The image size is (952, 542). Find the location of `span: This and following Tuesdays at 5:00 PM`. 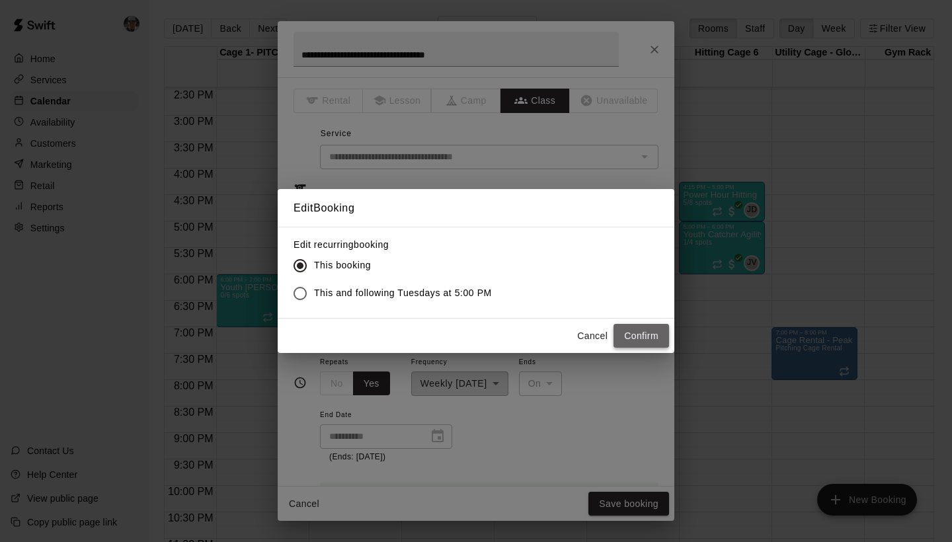

span: This and following Tuesdays at 5:00 PM is located at coordinates (402, 293).